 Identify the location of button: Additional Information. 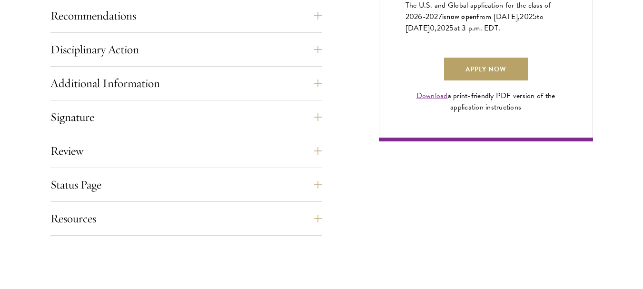
(186, 83).